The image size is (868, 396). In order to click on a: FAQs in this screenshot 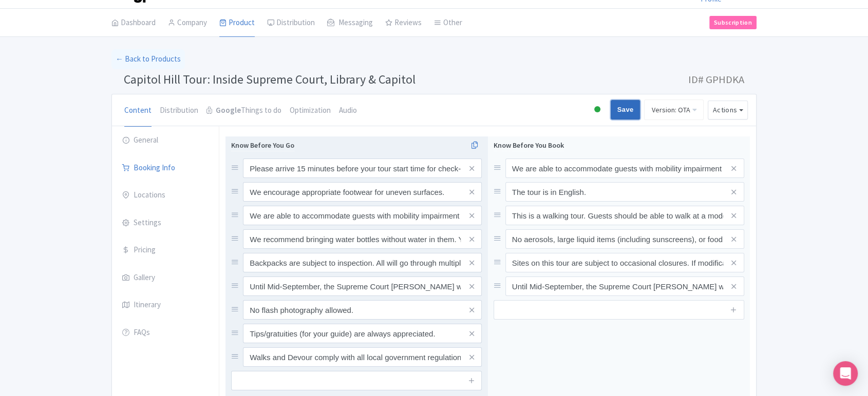, I will do `click(165, 333)`.